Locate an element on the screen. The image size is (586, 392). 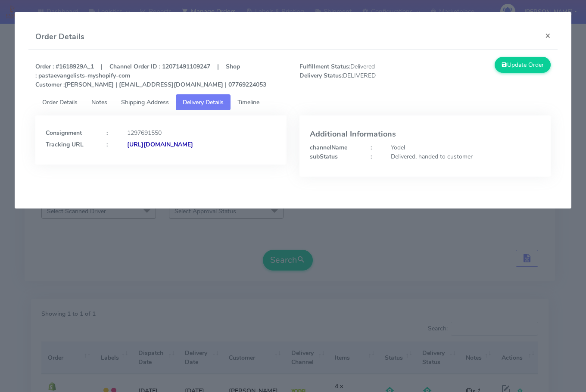
span: Shipping Address is located at coordinates (145, 102).